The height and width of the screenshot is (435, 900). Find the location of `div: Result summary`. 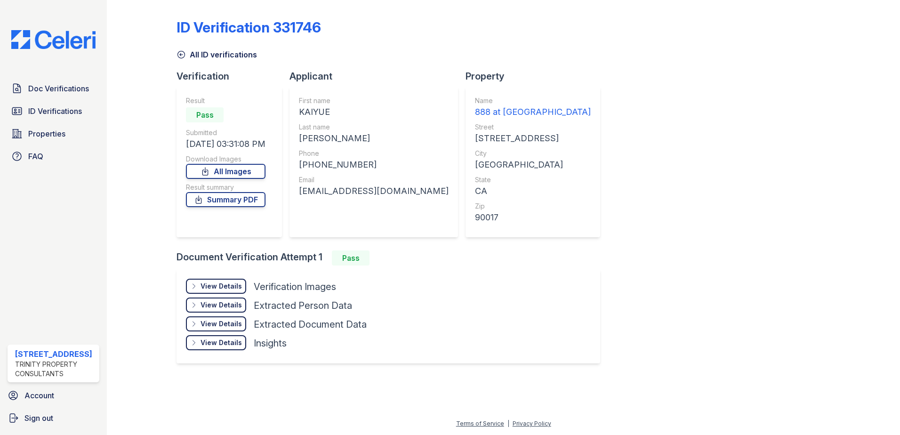

div: Result summary is located at coordinates (225, 187).